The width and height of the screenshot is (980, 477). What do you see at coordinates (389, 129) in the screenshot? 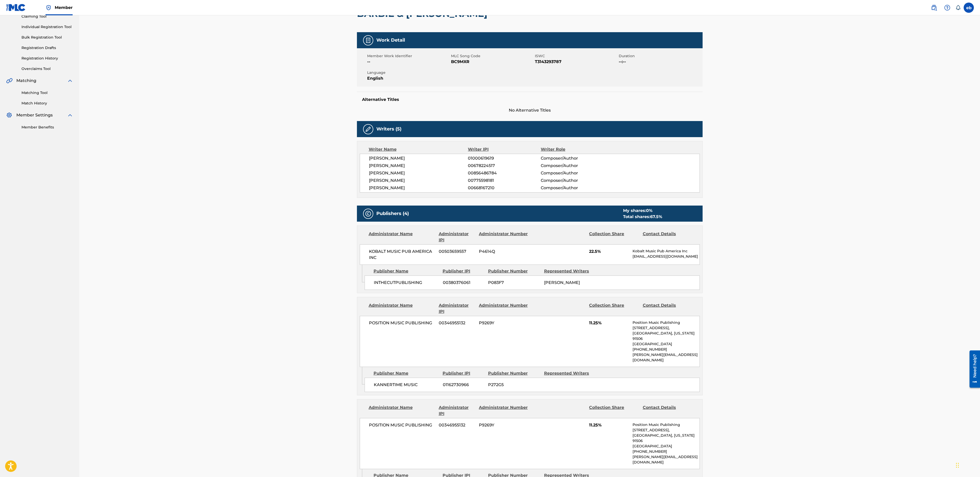
I see `h5: Writers (5)` at bounding box center [389, 129].